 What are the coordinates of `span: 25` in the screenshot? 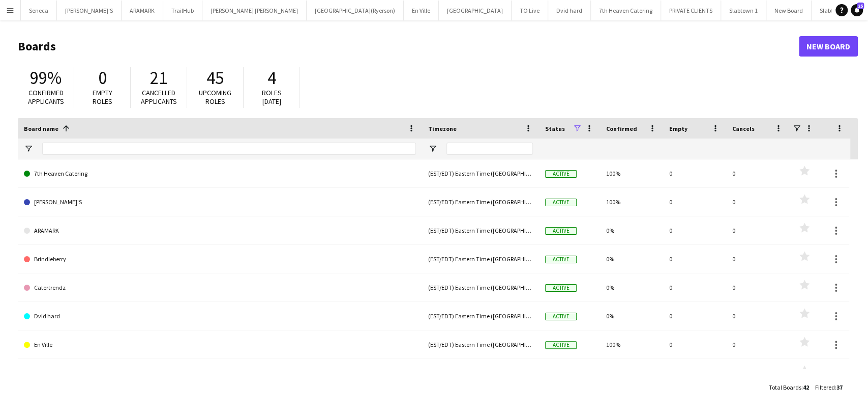 It's located at (861, 6).